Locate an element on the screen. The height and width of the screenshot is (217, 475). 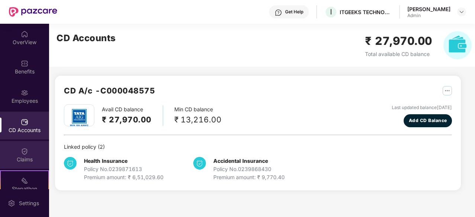
img: svg+xml;base64,PHN2ZyB4bWxucz0iaHR0cDovL3d3dy53My5vcmcvMjAwMC9zdmciIHhtbG5zOnhsaW5rPSJodHRwOi8vd3... is located at coordinates (457, 45).